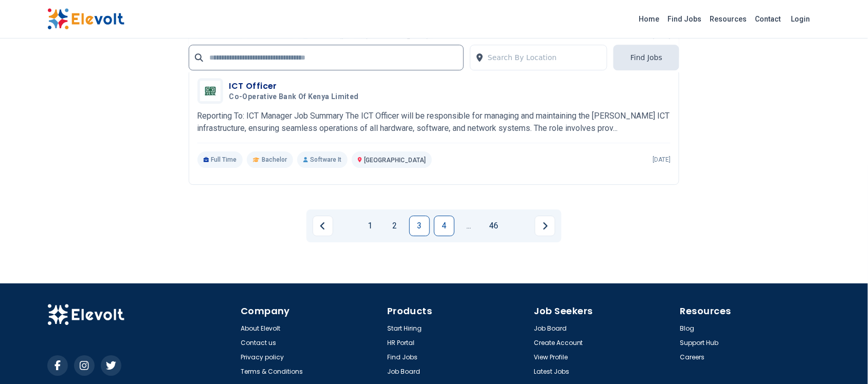  Describe the element at coordinates (728, 19) in the screenshot. I see `a: Resources` at that location.